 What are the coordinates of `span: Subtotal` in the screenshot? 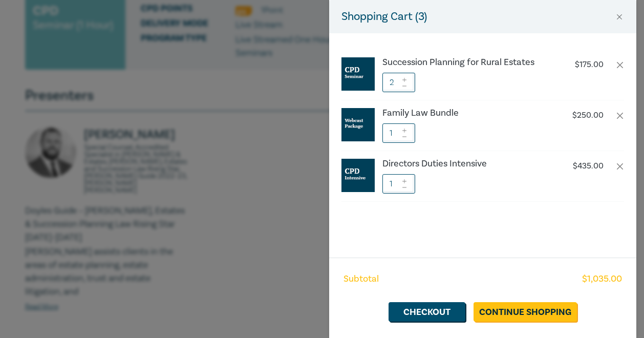 It's located at (361, 279).